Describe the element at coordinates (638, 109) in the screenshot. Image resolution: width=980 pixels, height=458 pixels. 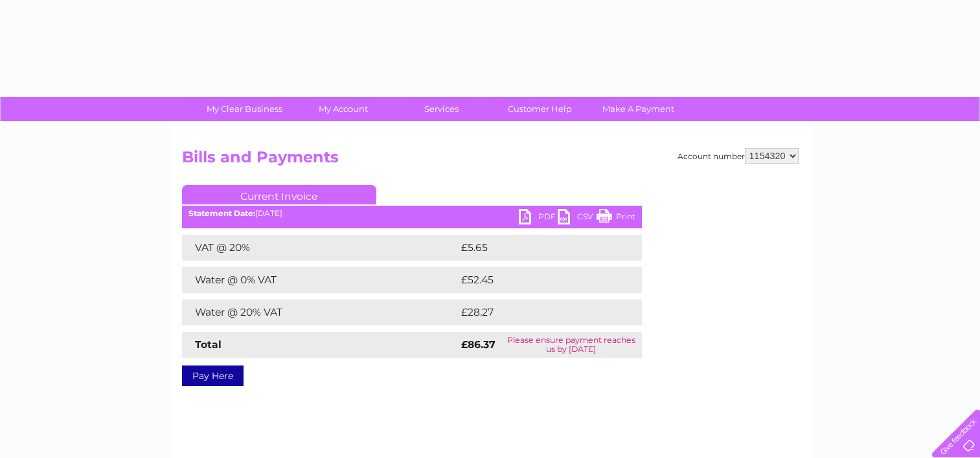
I see `a: Make A Payment` at that location.